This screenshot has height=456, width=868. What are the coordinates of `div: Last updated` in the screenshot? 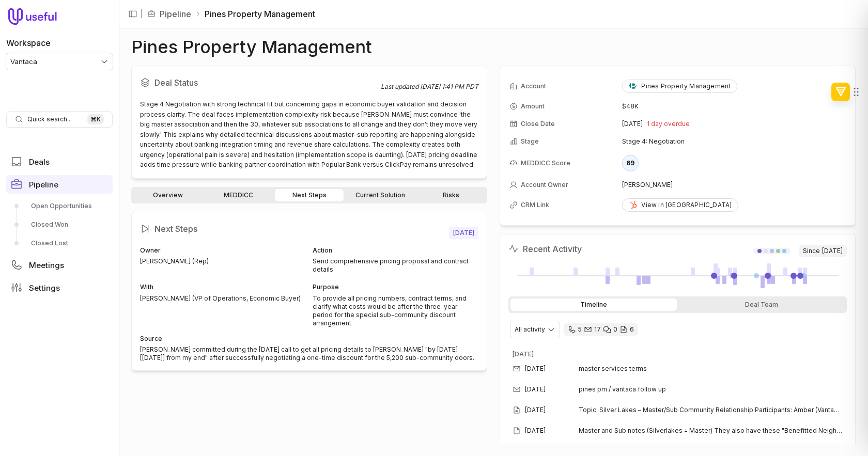 It's located at (429, 87).